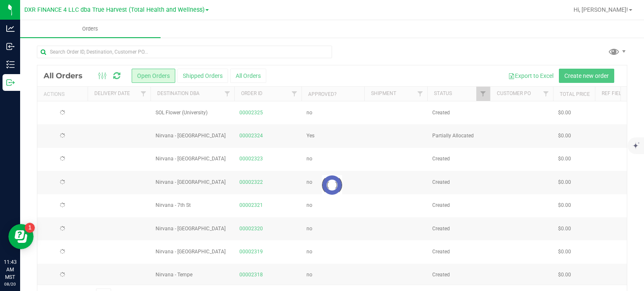 This screenshot has height=291, width=644. I want to click on span: DXR FINANCE 4 LLC dba True Harvest (Total Health and Wellness), so click(114, 10).